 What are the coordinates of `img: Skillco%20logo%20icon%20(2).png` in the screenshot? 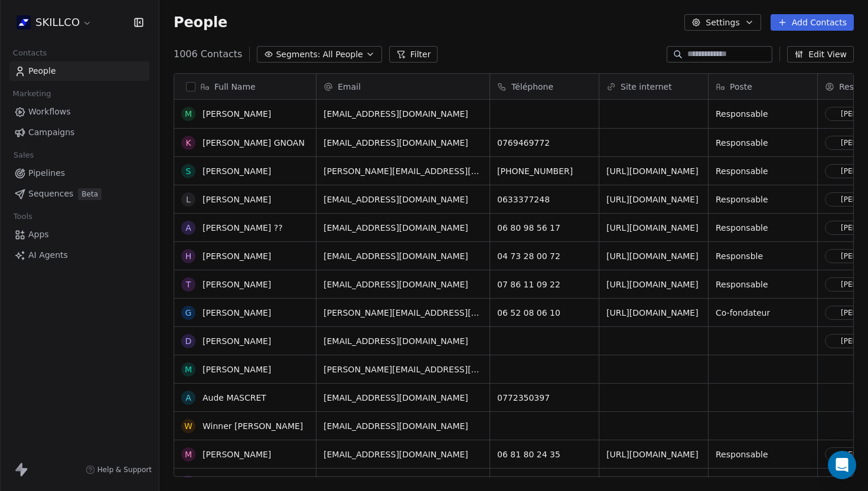 It's located at (24, 22).